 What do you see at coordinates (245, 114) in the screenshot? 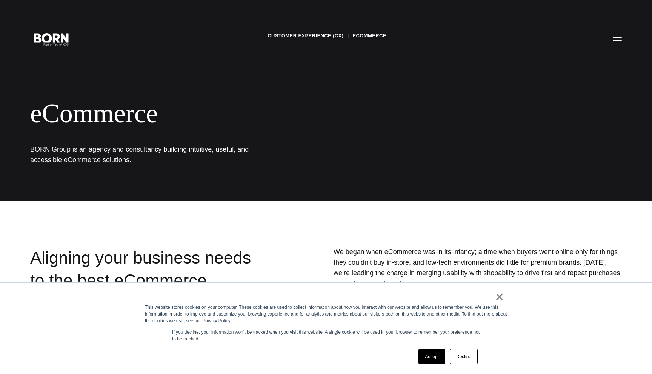
I see `div: eCommerce` at bounding box center [245, 114].